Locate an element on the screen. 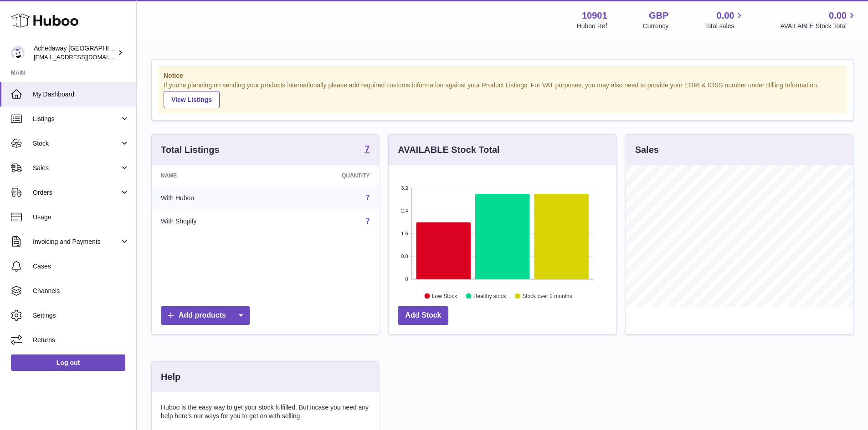  h3: Sales is located at coordinates (647, 150).